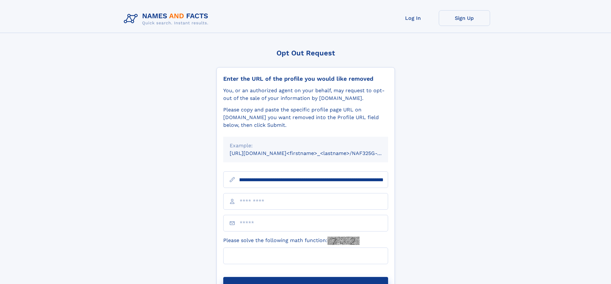 The width and height of the screenshot is (611, 284). What do you see at coordinates (464, 18) in the screenshot?
I see `a: Sign Up` at bounding box center [464, 18].